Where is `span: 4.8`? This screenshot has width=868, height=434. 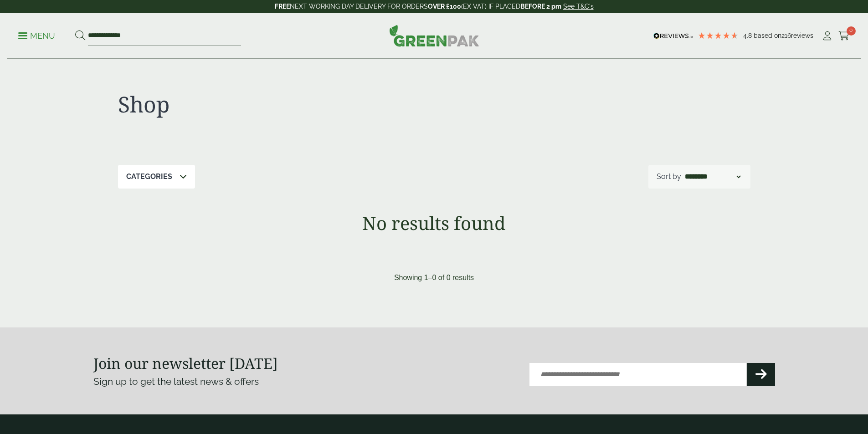
span: 4.8 is located at coordinates (748, 36).